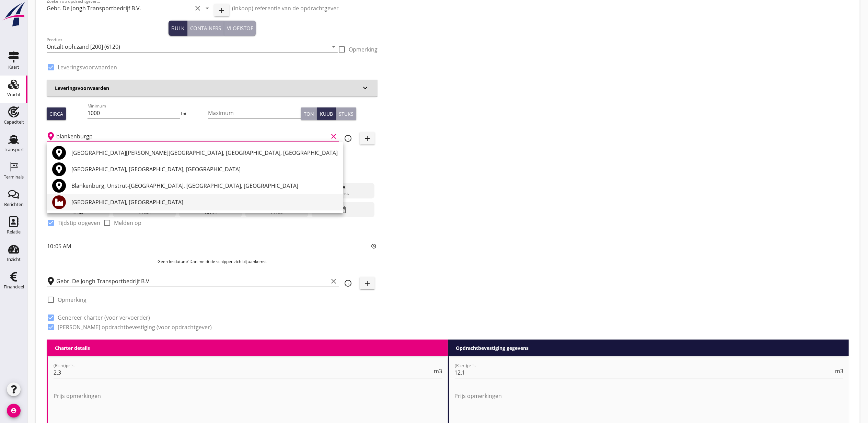  I want to click on button: Stuks, so click(346, 114).